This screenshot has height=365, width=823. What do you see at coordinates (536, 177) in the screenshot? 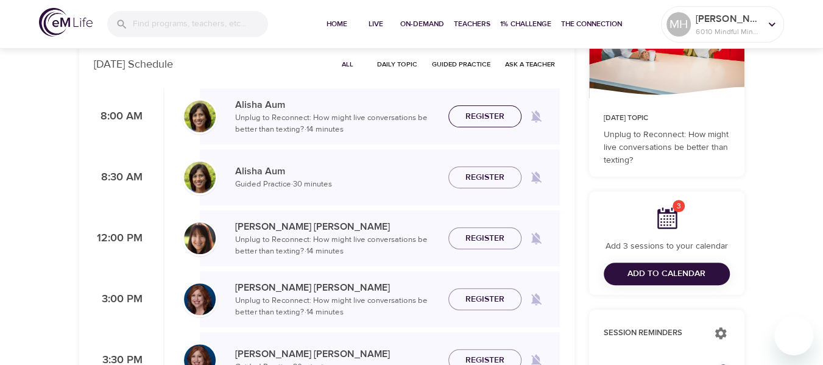
I see `span: Remind me when a class goes live every Wednesday at 8:30 AM` at bounding box center [536, 177].